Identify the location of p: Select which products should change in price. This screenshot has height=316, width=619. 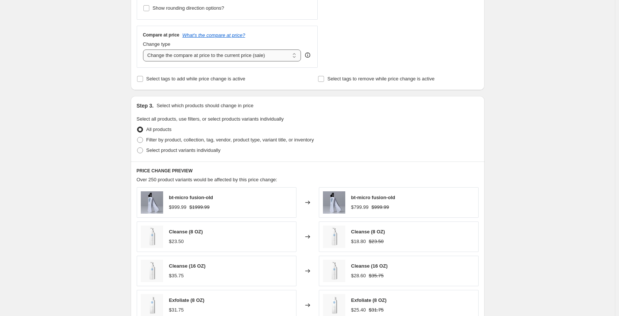
(205, 106).